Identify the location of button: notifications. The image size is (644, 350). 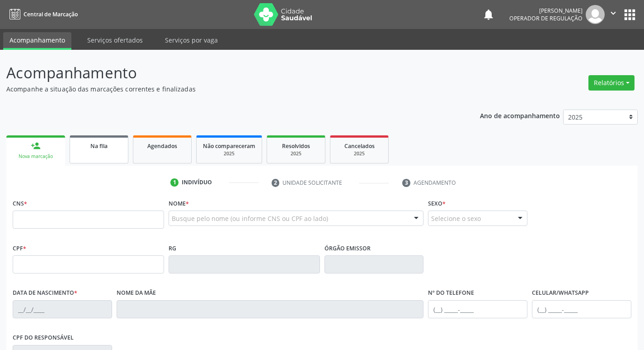
(489, 14).